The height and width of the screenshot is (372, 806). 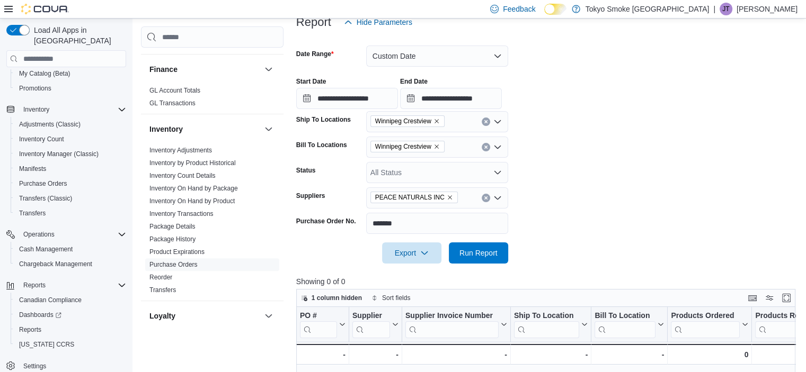 I want to click on a: Canadian Compliance, so click(x=50, y=300).